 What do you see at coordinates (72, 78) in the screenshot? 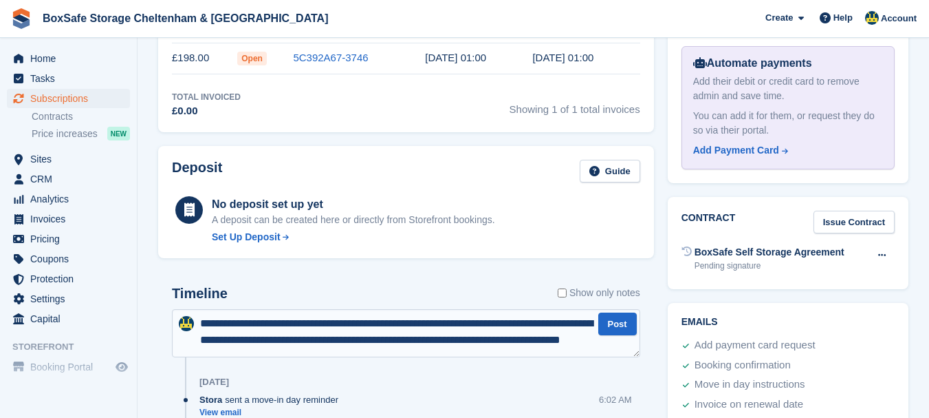
I see `span: Tasks` at bounding box center [72, 78].